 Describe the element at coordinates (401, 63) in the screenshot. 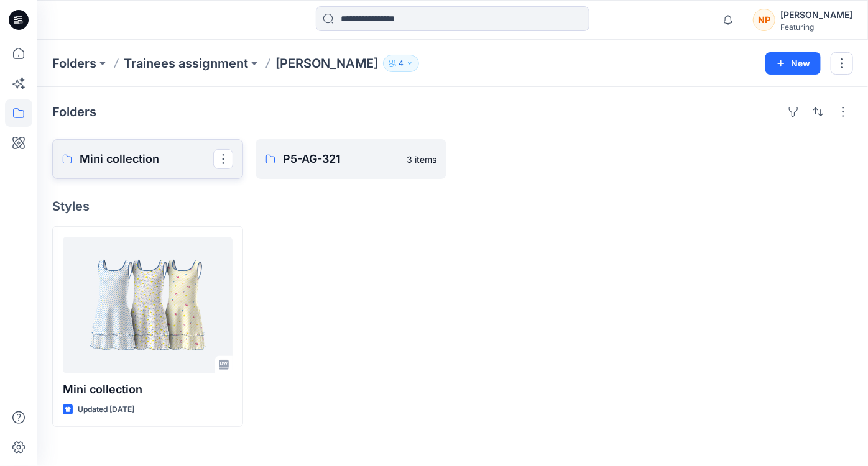

I see `button: 4` at that location.